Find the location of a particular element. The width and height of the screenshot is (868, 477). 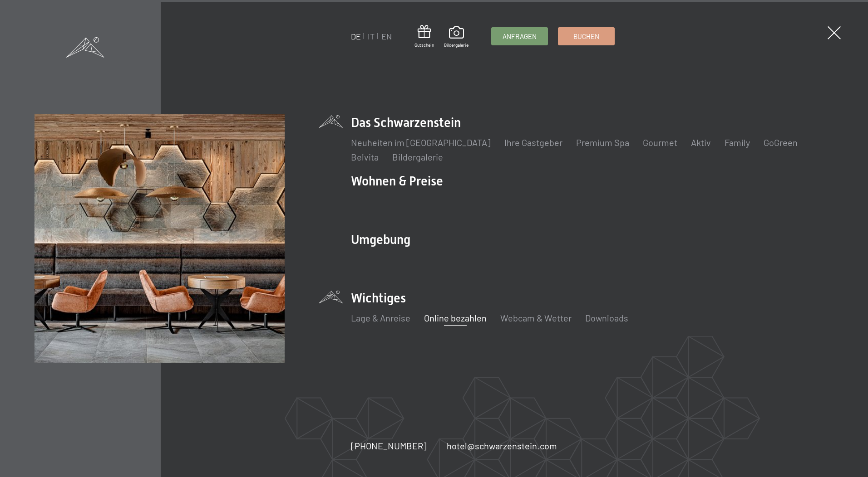

a: hotel@schwarzenstein.com is located at coordinates (501, 446).